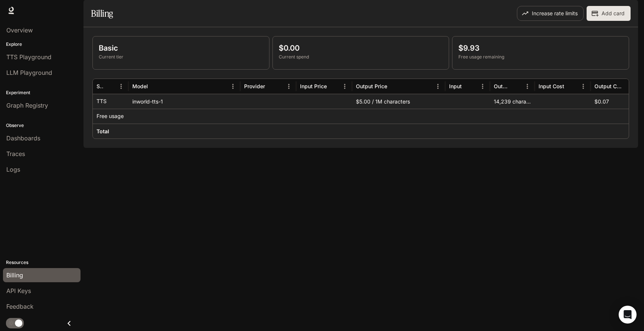 The width and height of the screenshot is (644, 331). Describe the element at coordinates (540, 57) in the screenshot. I see `p: Free usage remaining` at that location.